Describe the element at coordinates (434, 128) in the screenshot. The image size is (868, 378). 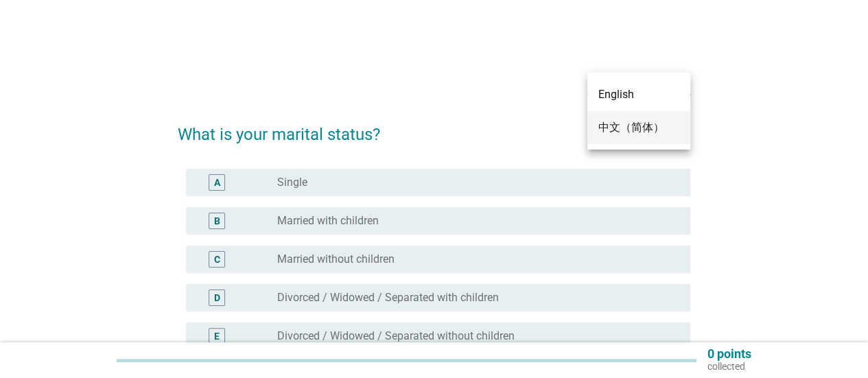
I see `h2: What is your marital status?` at that location.